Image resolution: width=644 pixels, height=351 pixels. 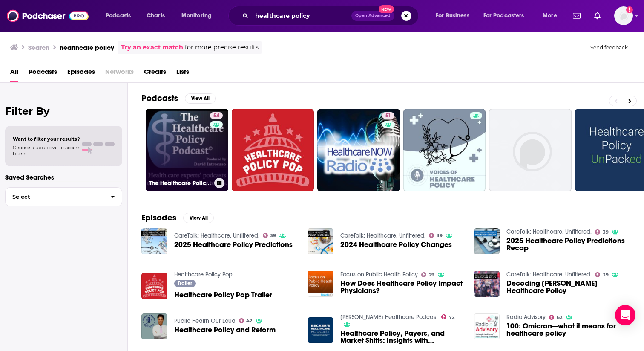 What do you see at coordinates (185, 283) in the screenshot?
I see `span: Trailer` at bounding box center [185, 283].